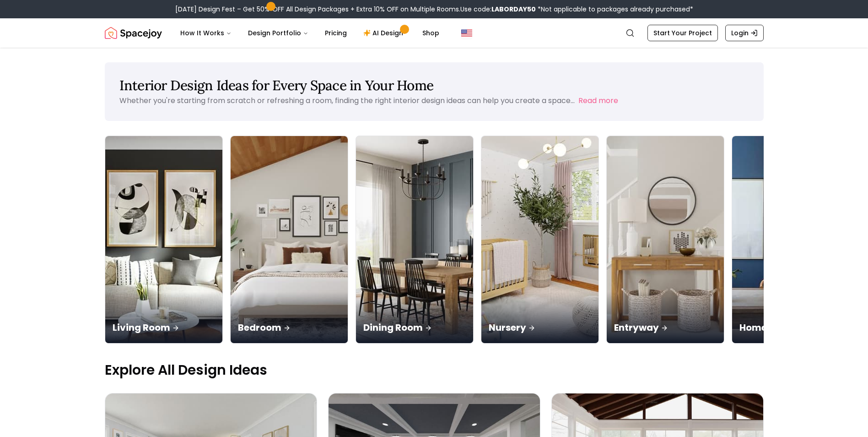 This screenshot has width=868, height=437. I want to click on button: Design Portfolio, so click(278, 33).